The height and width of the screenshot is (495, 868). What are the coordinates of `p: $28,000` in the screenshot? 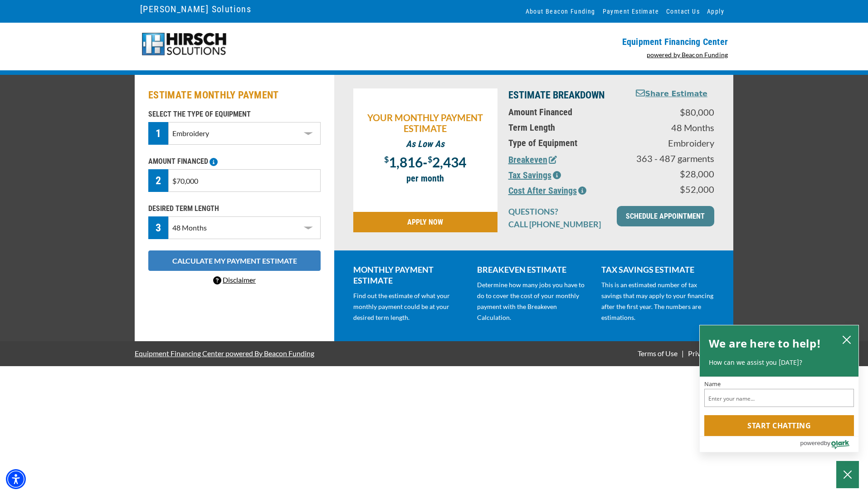 It's located at (674, 173).